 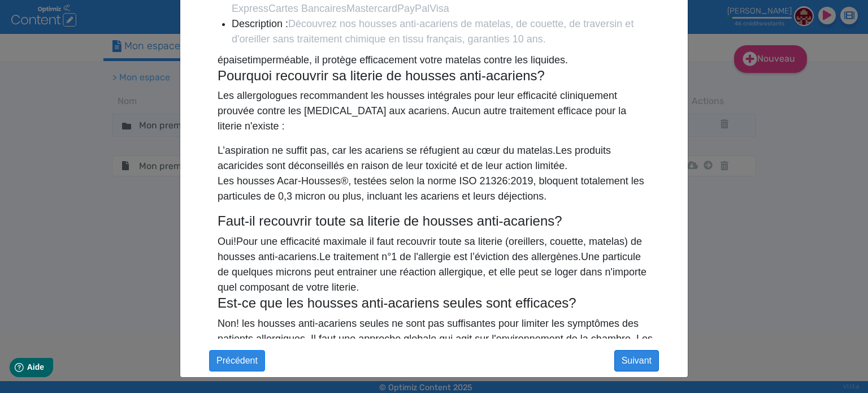 What do you see at coordinates (435, 303) in the screenshot?
I see `h4: Est-ce que les housses anti-acariens seules sont efficaces?` at bounding box center [435, 303].